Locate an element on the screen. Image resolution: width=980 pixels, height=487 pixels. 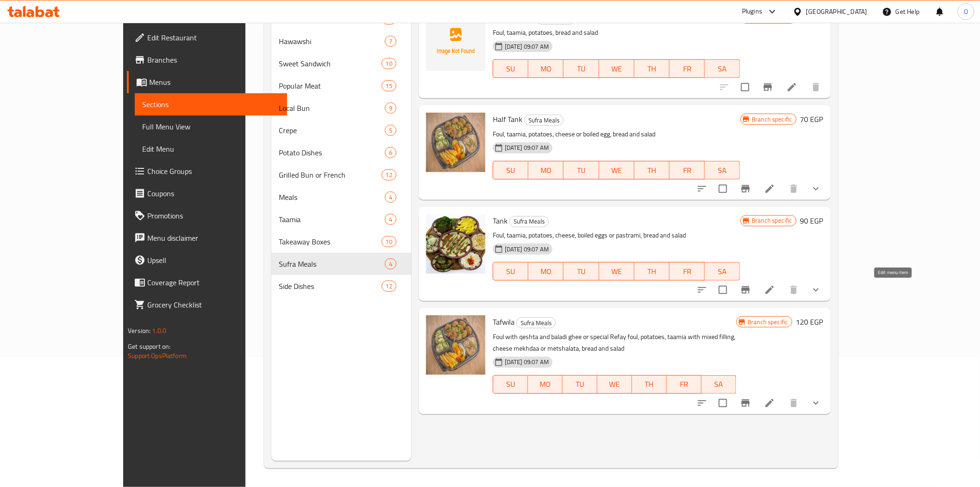
p: Foul, taamia, potatoes, cheese, boiled eggs or pastrami, bread and salad is located at coordinates (617, 235).